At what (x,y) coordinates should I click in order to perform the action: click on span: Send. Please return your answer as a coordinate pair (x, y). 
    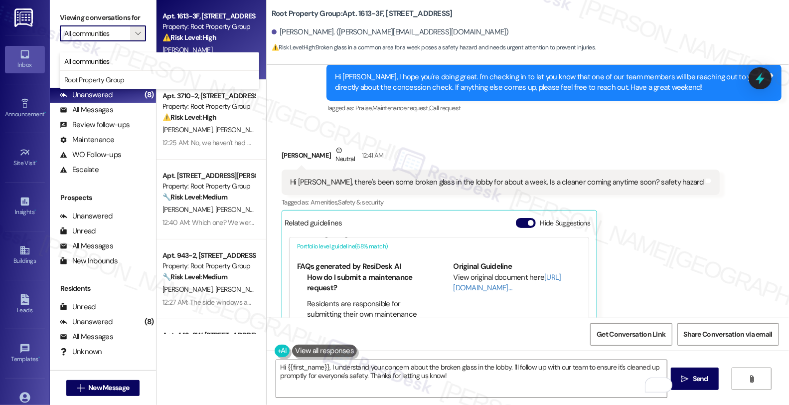
    Looking at the image, I should click on (701, 378).